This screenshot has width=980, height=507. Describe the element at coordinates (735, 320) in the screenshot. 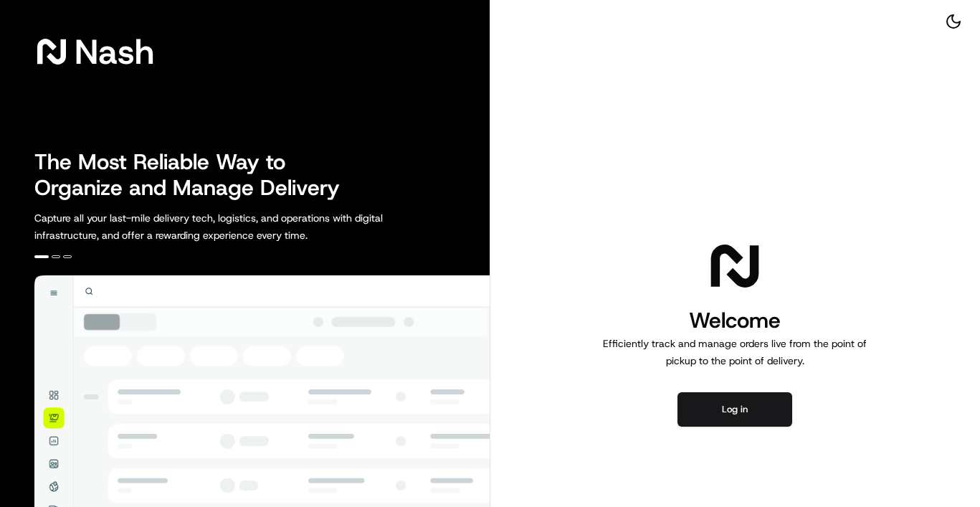

I see `h1: Welcome` at that location.